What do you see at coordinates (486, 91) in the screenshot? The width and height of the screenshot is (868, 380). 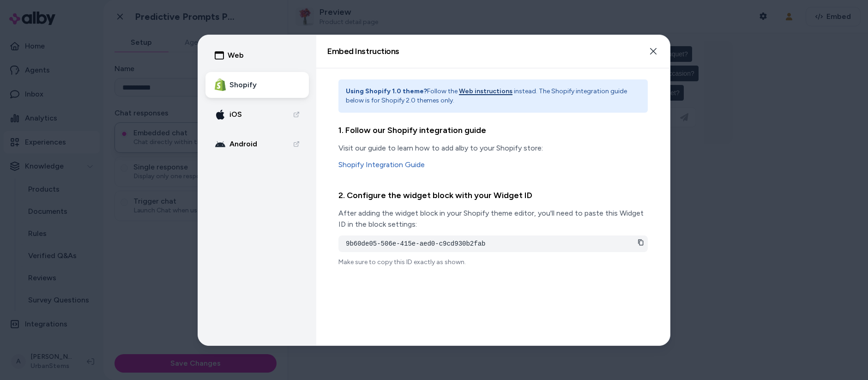 I see `button: Web instructions` at bounding box center [486, 91].